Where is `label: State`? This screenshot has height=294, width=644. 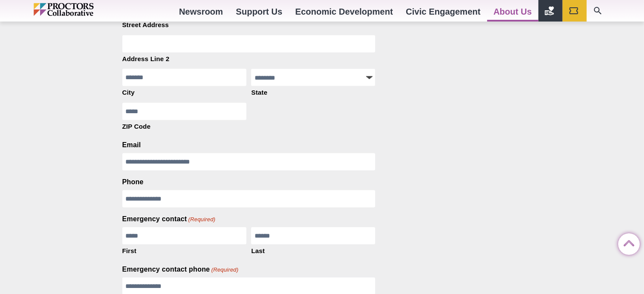 label: State is located at coordinates (313, 92).